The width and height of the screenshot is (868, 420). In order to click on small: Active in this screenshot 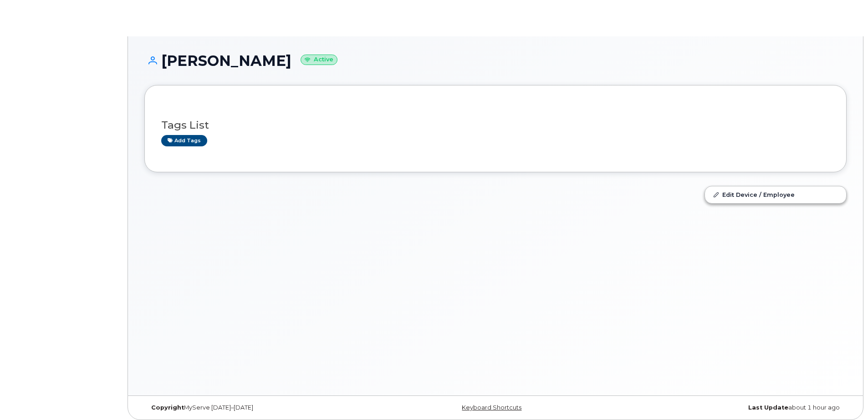, I will do `click(318, 60)`.